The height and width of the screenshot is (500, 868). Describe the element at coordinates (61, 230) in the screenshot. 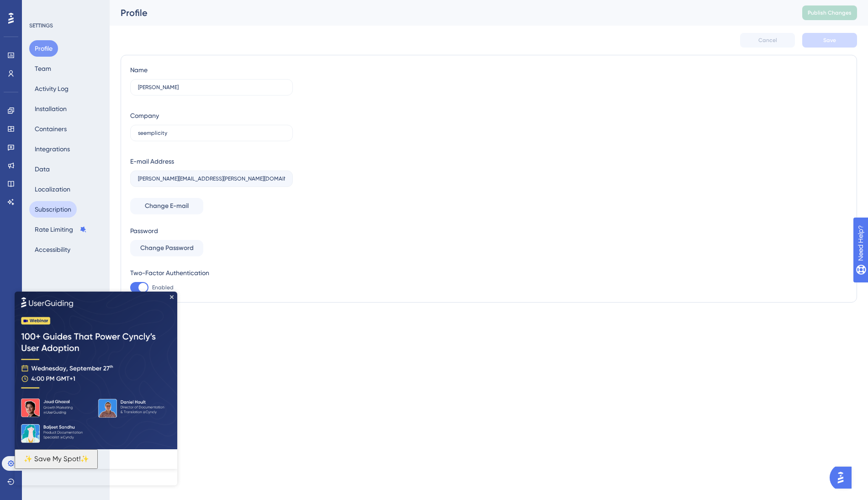

I see `button: Rate Limiting` at that location.